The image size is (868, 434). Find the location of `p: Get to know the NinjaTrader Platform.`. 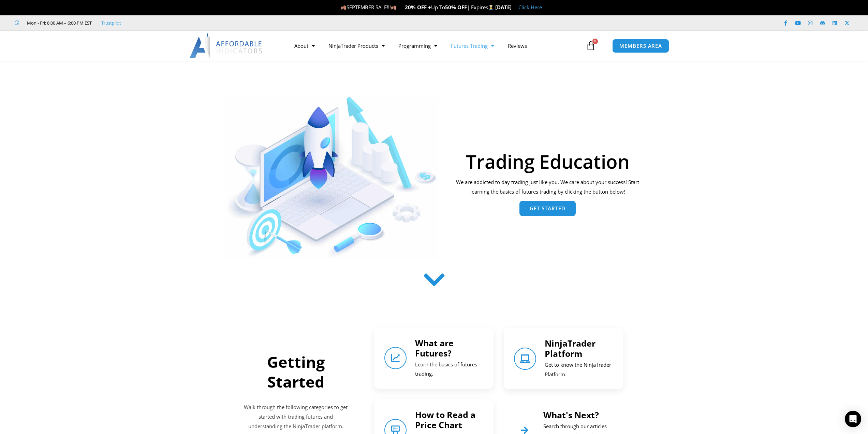

p: Get to know the NinjaTrader Platform. is located at coordinates (579, 370).